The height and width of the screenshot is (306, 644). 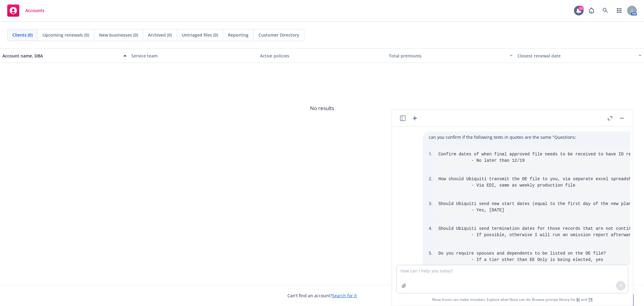 I want to click on div: Closest renewal date, so click(x=576, y=55).